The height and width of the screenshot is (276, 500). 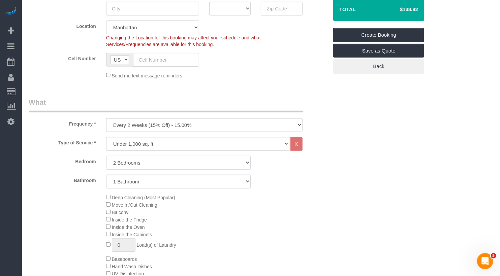 What do you see at coordinates (493, 256) in the screenshot?
I see `span: 5` at bounding box center [493, 256].